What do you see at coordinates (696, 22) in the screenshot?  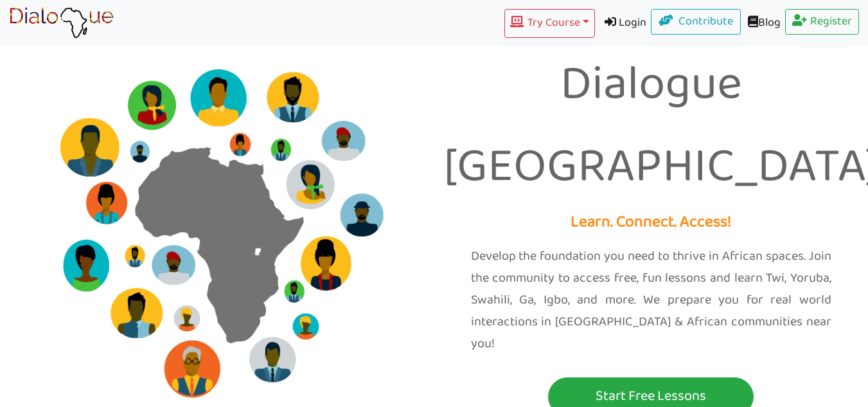 I see `a: Contribute` at bounding box center [696, 22].